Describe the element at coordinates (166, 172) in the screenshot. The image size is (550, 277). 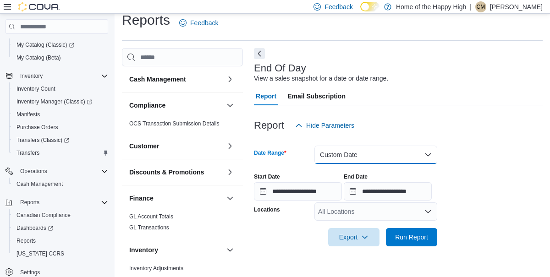
I see `h3: Discounts & Promotions` at that location.